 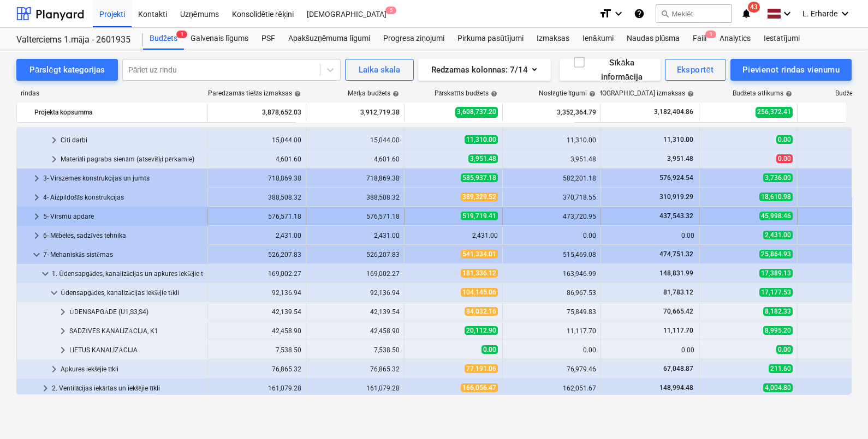 What do you see at coordinates (778, 235) in the screenshot?
I see `span: 2,431.00` at bounding box center [778, 235].